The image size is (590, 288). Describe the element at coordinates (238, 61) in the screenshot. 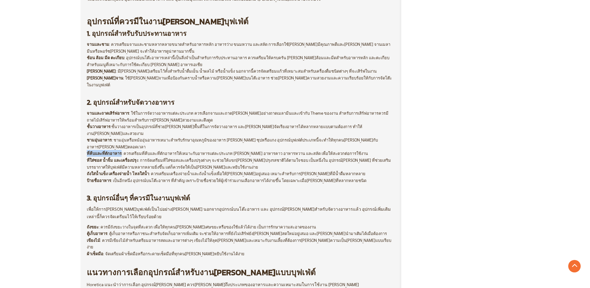

I see `span: : อุปกรณ์บนโต๊ะอาหารเหล่านี้เป็นสิ่งจำเป็นสำหรับการรับประทานอาหาร ควรเตรียมให้ครบครัน [PERSON_NAM...` at that location.